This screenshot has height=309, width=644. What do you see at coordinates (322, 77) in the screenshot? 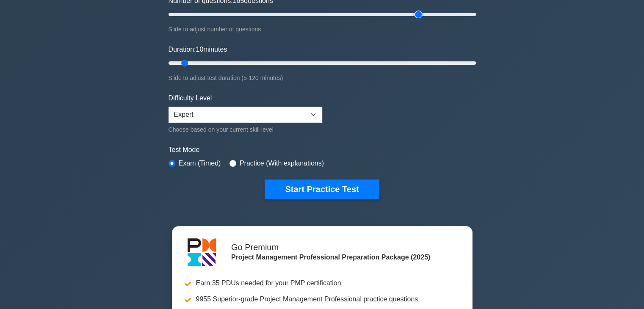
I see `div: Slide to adjust test duration (5-120 minutes)` at bounding box center [322, 77].